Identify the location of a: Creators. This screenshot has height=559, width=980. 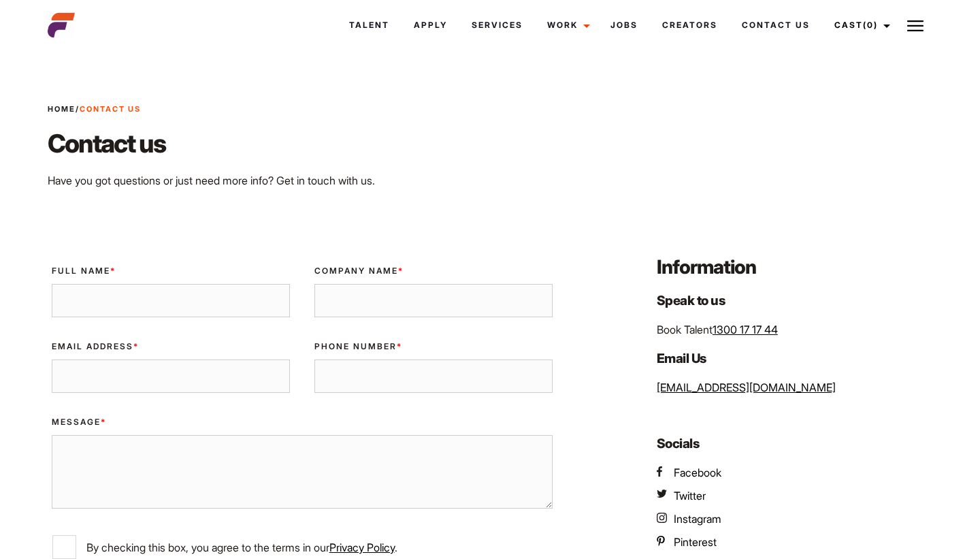
(690, 25).